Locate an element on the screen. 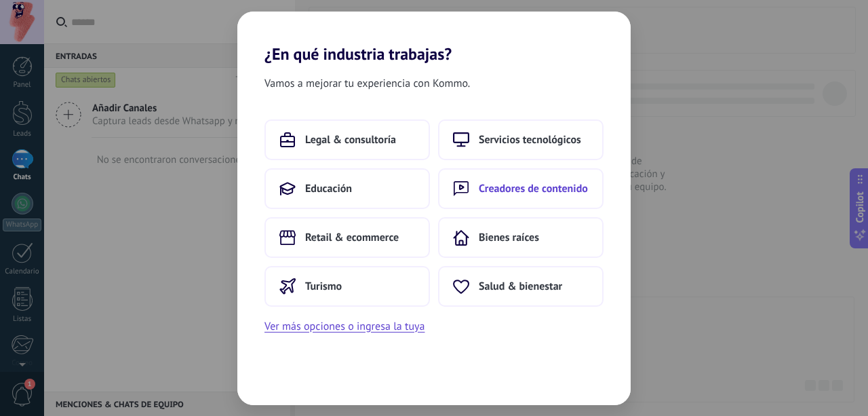 This screenshot has height=416, width=868. button: Salud & bienestar is located at coordinates (521, 286).